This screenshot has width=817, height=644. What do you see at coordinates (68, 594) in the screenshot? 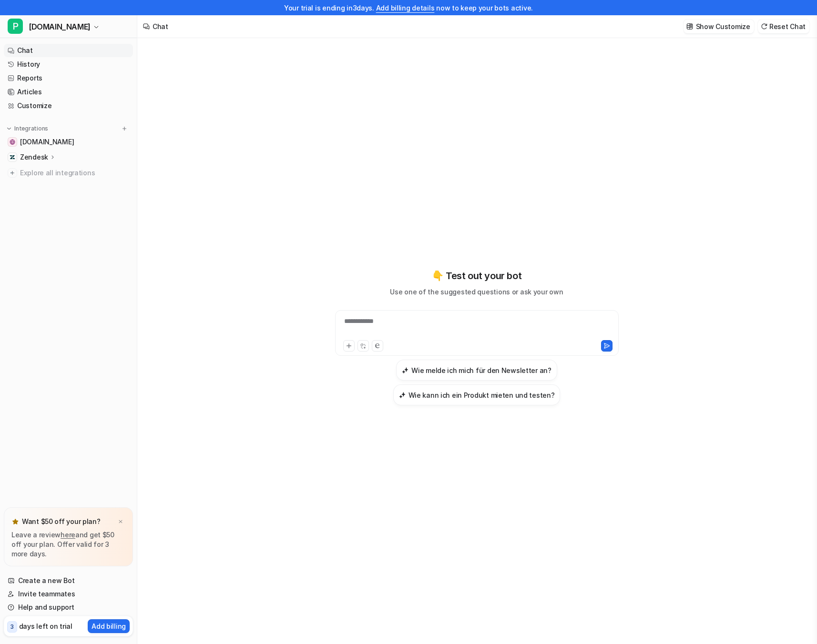
I see `a: Invite teammates` at bounding box center [68, 594].